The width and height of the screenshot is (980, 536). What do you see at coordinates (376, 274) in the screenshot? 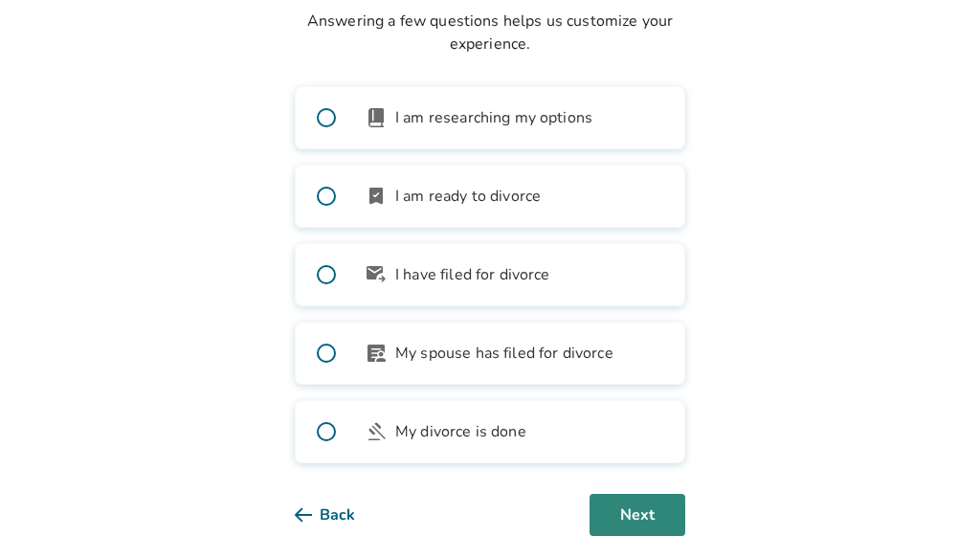
I see `span: outgoing_mail` at bounding box center [376, 274].